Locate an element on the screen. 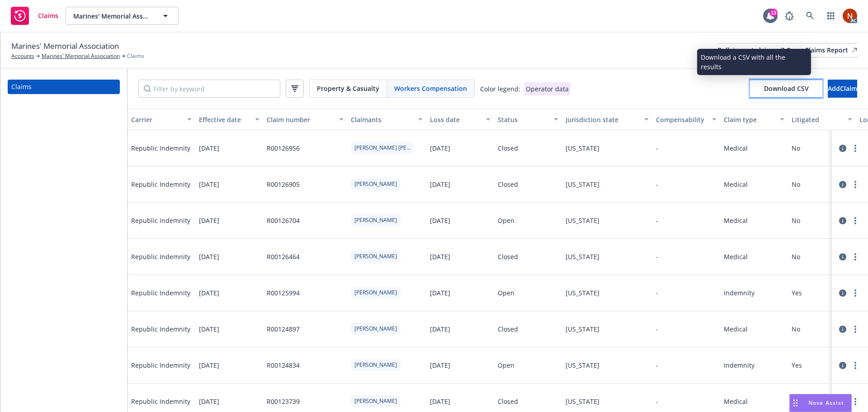  span: Marines' Memorial Association is located at coordinates (112, 16).